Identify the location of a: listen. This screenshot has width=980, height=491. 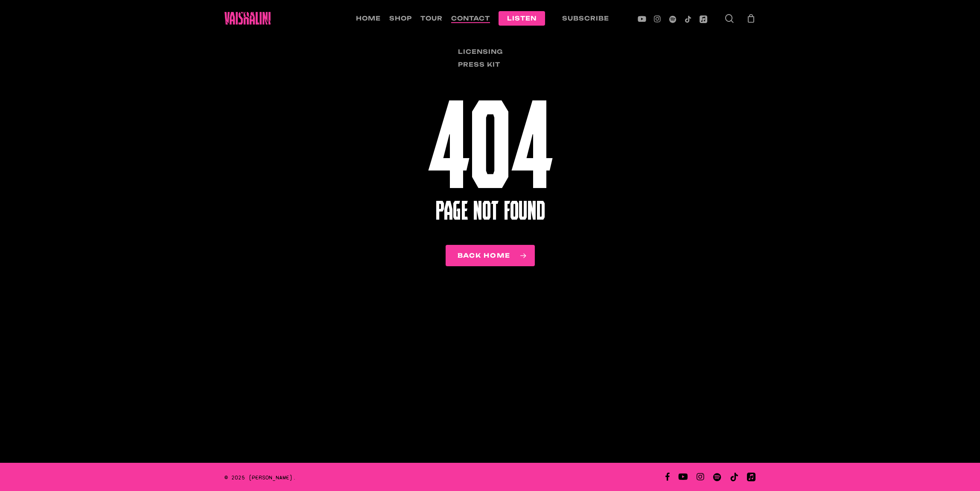
(522, 18).